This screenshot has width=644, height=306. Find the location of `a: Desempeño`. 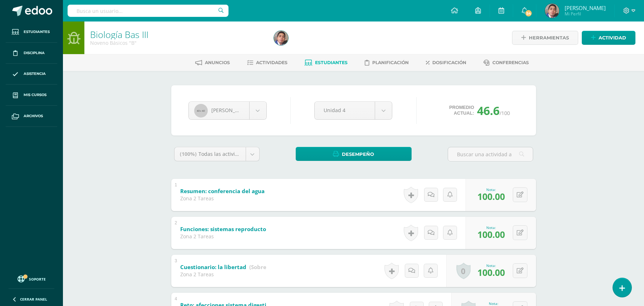

a: Desempeño is located at coordinates (354, 154).